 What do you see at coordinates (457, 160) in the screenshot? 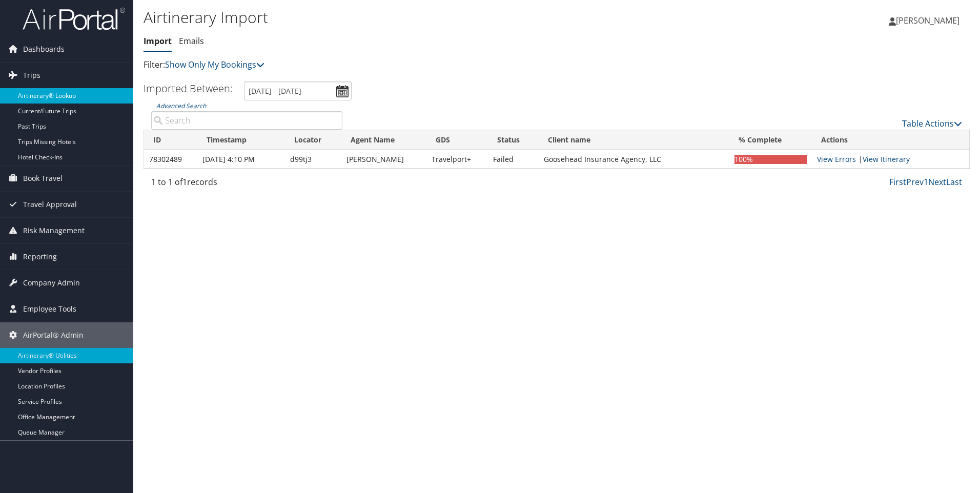
I see `td: Travelport+` at bounding box center [457, 160].